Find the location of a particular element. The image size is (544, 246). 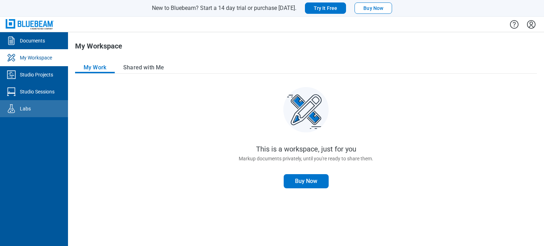

button: Shared with Me is located at coordinates (143, 68).